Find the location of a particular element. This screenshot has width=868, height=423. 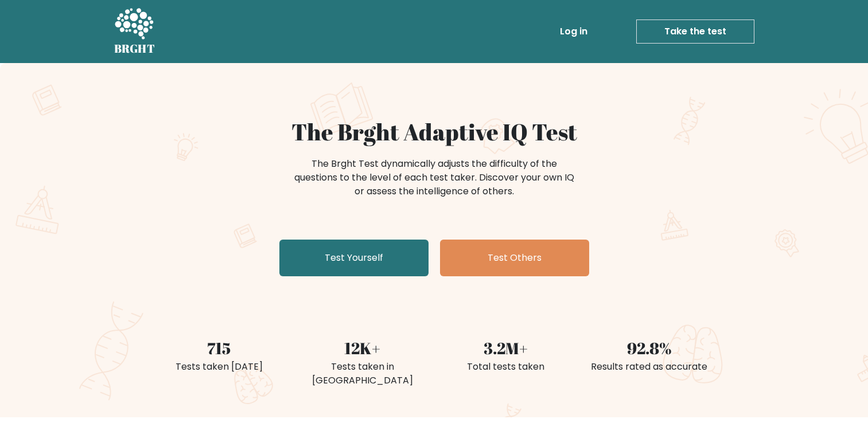

a: BRGHT is located at coordinates (135, 31).